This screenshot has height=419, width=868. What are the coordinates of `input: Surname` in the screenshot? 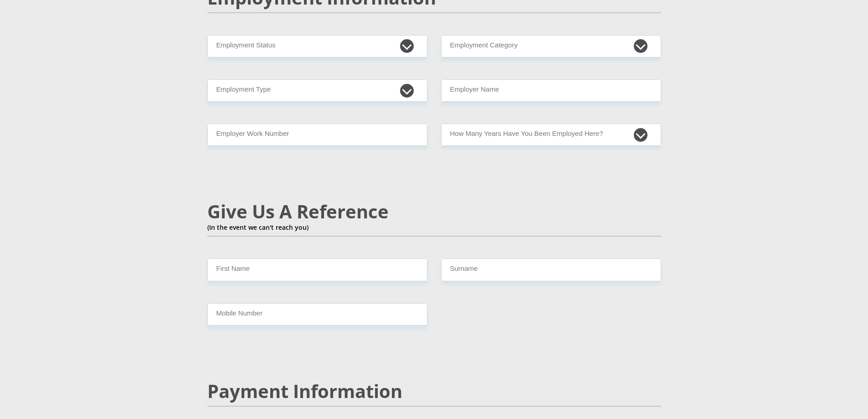 It's located at (550, 269).